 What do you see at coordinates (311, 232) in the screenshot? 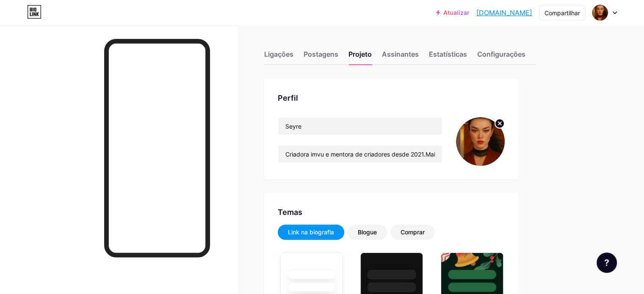
I see `font: Link na biografia` at bounding box center [311, 232].